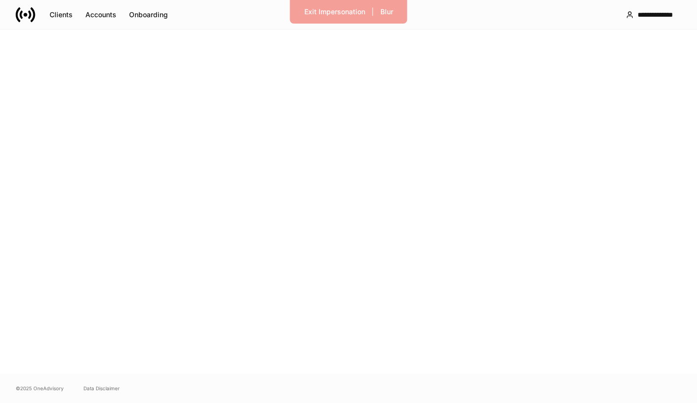 The height and width of the screenshot is (403, 697). Describe the element at coordinates (335, 12) in the screenshot. I see `button: Exit Impersonation` at that location.